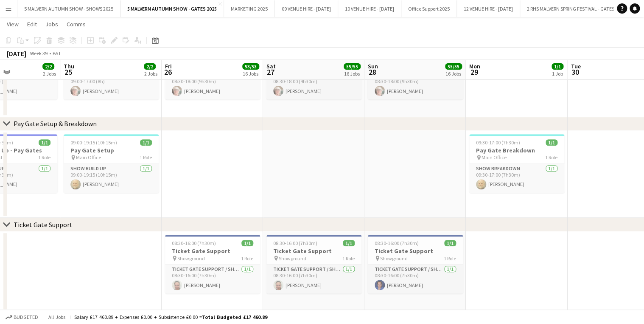 Image resolution: width=644 pixels, height=324 pixels. What do you see at coordinates (168, 72) in the screenshot?
I see `span: 26` at bounding box center [168, 72].